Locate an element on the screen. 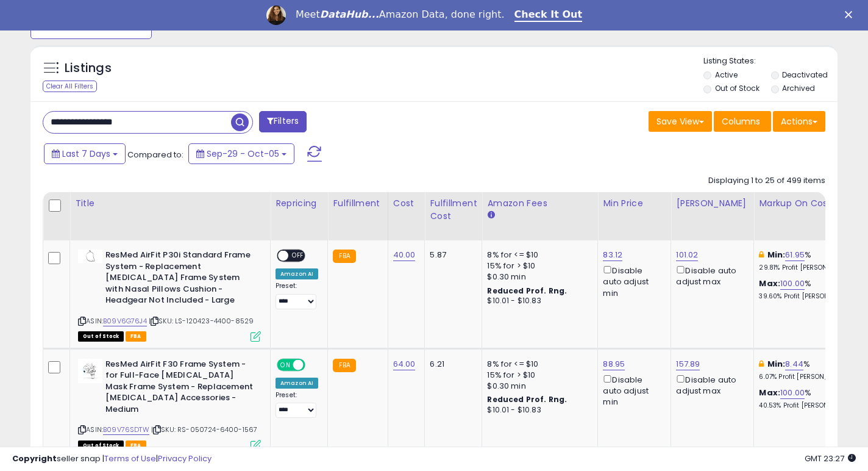 The image size is (868, 471). label: Active is located at coordinates (726, 74).